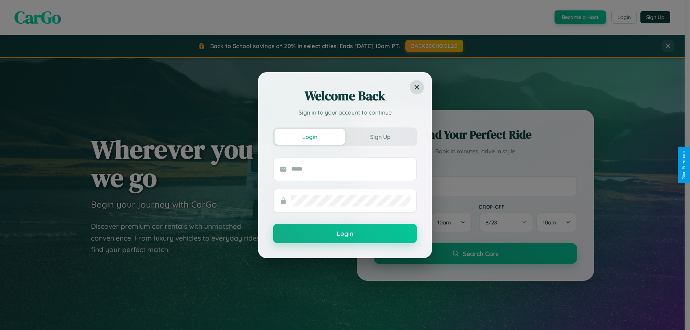 The image size is (690, 330). What do you see at coordinates (345, 112) in the screenshot?
I see `p: Sign in to your account to continue` at bounding box center [345, 112].